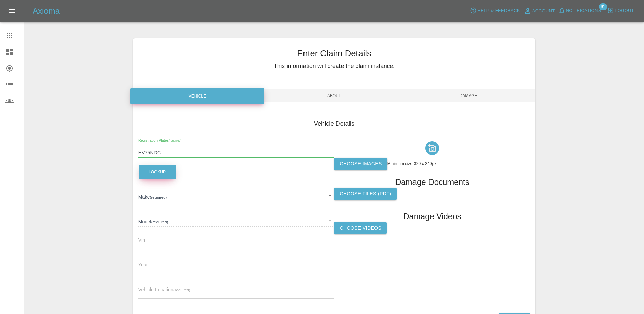 This screenshot has width=644, height=314. I want to click on span: Help & Feedback, so click(498, 11).